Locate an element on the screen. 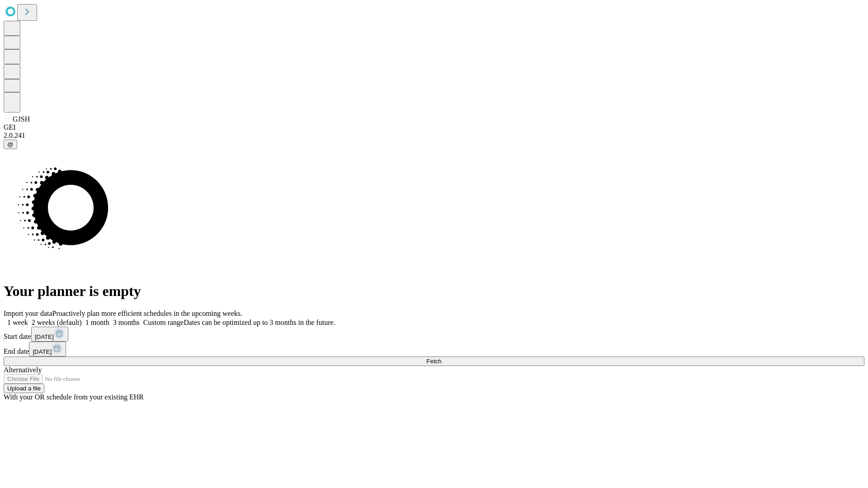  h1: Your planner is empty is located at coordinates (434, 291).